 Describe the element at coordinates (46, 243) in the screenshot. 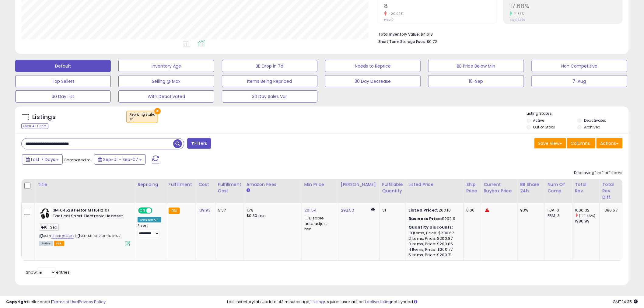

I see `span: All listings currently available for purchase on Amazon` at that location.